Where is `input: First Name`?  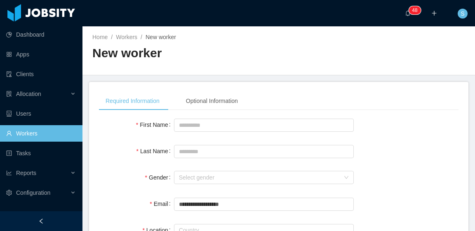
input: First Name is located at coordinates (264, 125).